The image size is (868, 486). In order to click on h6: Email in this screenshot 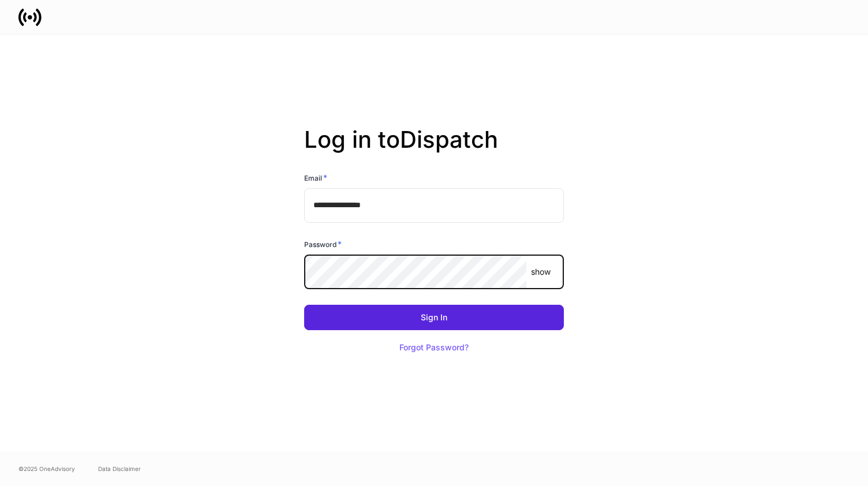, I will do `click(316, 178)`.